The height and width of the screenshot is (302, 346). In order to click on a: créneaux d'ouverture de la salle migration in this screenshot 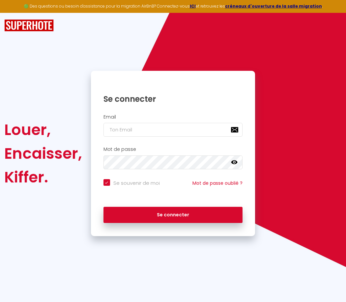, I will do `click(273, 6)`.